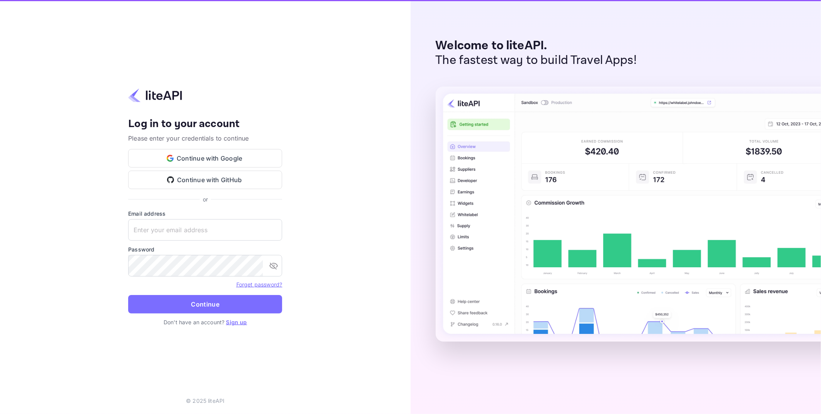 This screenshot has width=821, height=414. Describe the element at coordinates (205, 180) in the screenshot. I see `button: Continue with GitHub` at that location.